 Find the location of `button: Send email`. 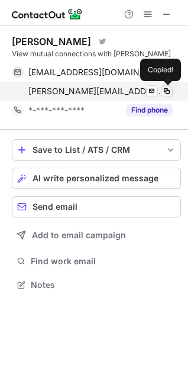

button: Send email is located at coordinates (97, 207).